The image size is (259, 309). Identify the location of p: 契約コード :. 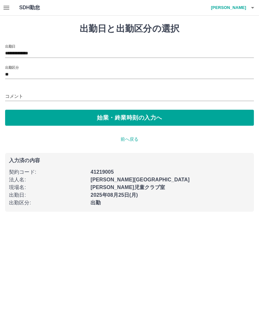
(48, 172).